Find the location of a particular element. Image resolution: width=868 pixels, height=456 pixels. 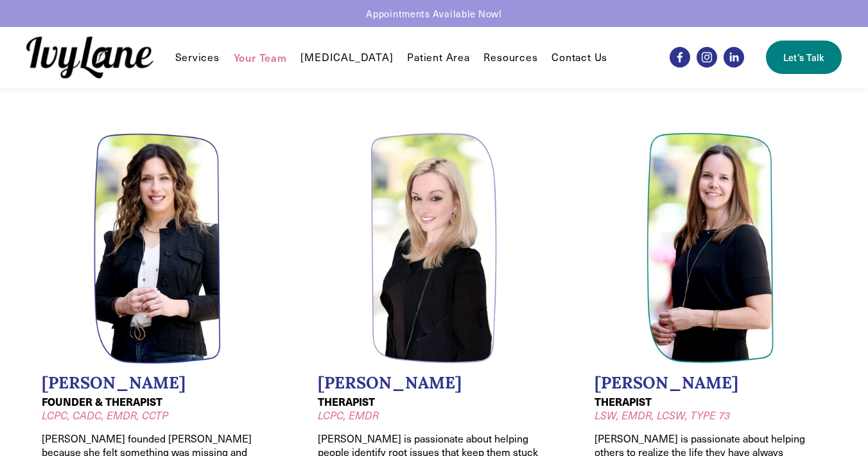

a: Your Team is located at coordinates (260, 57).